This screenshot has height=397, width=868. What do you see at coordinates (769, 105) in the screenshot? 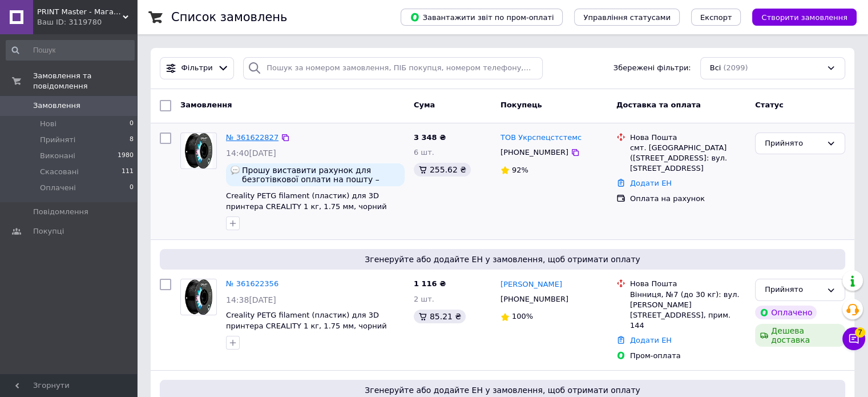
I see `span: Статус` at bounding box center [769, 105].